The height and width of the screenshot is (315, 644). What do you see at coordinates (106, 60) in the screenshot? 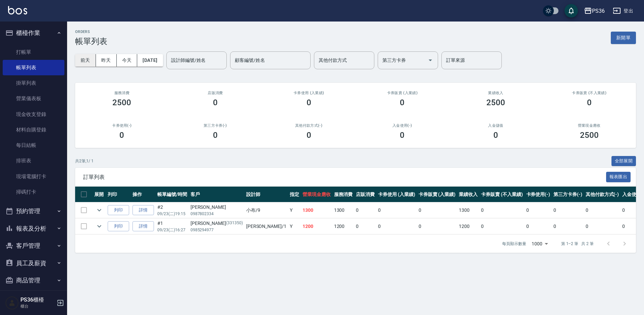
I see `button: 昨天` at bounding box center [106, 60].